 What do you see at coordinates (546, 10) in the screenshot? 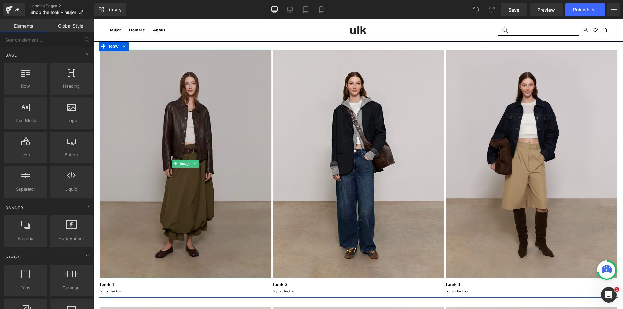
I see `a: Preview` at bounding box center [546, 10].